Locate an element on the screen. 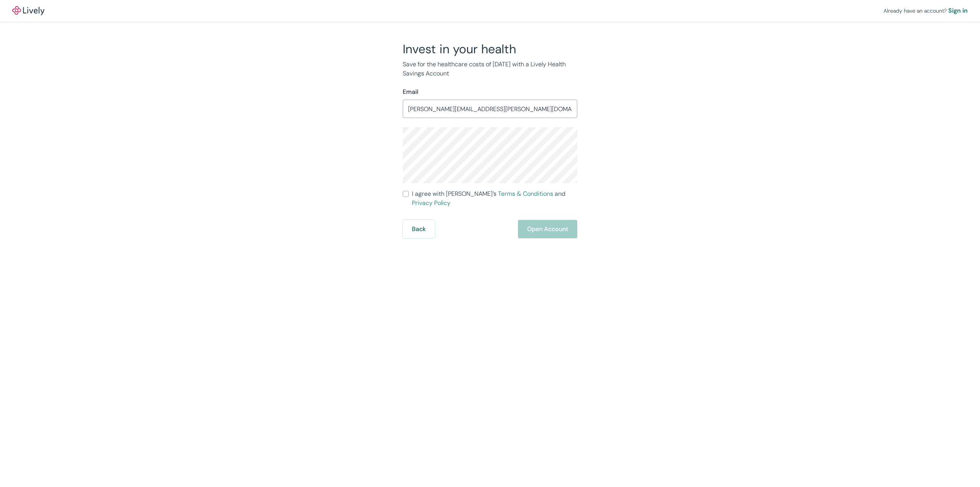 The height and width of the screenshot is (487, 980). h2: Invest in your health is located at coordinates (490, 49).